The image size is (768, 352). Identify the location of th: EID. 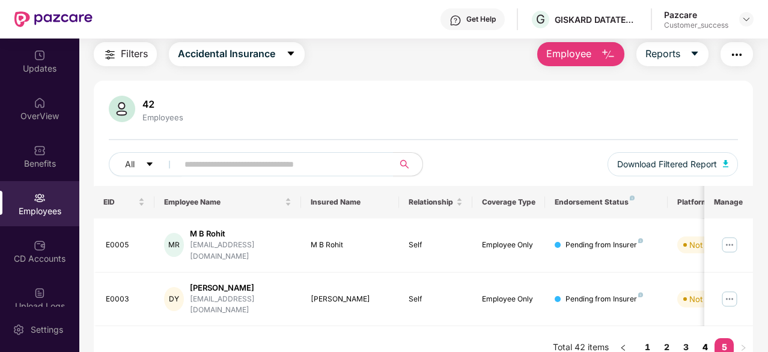
(124, 202).